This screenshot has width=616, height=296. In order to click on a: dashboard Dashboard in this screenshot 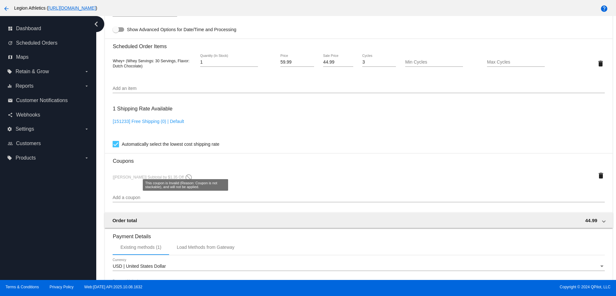, I will do `click(48, 29)`.